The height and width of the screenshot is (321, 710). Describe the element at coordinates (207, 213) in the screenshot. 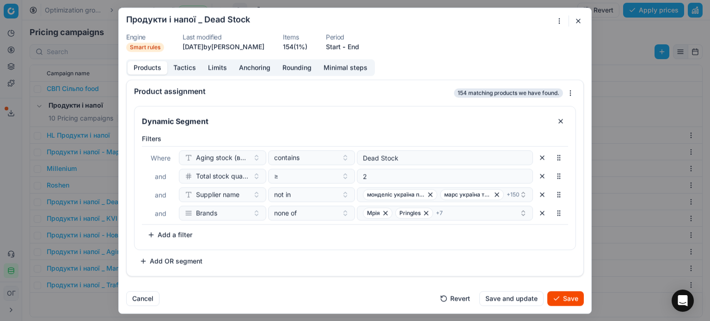

I see `span: Brands` at that location.